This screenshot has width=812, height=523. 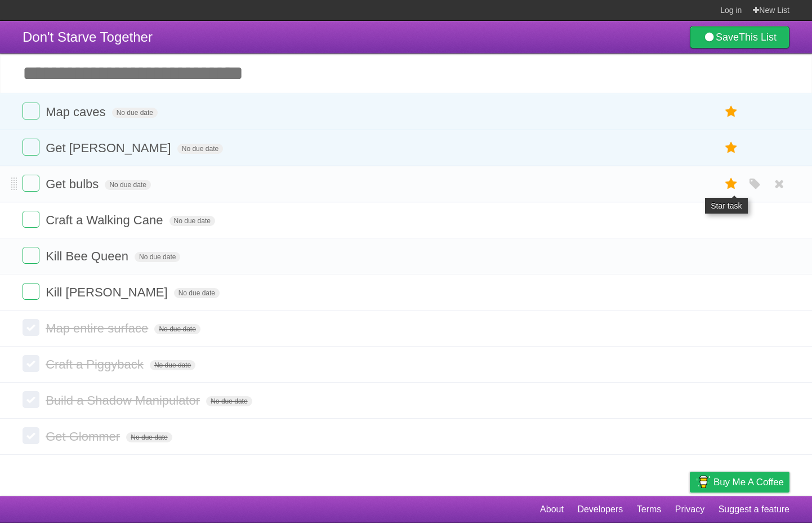 I want to click on span: Map caves, so click(x=77, y=112).